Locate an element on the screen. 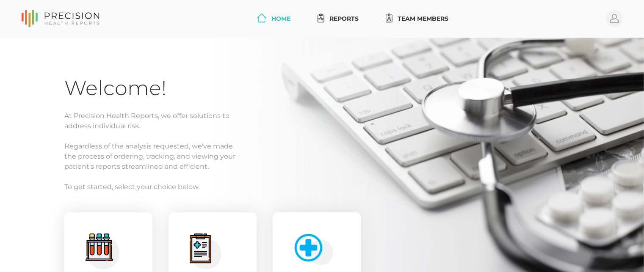 This screenshot has height=272, width=644. h1: Welcome! is located at coordinates (322, 88).